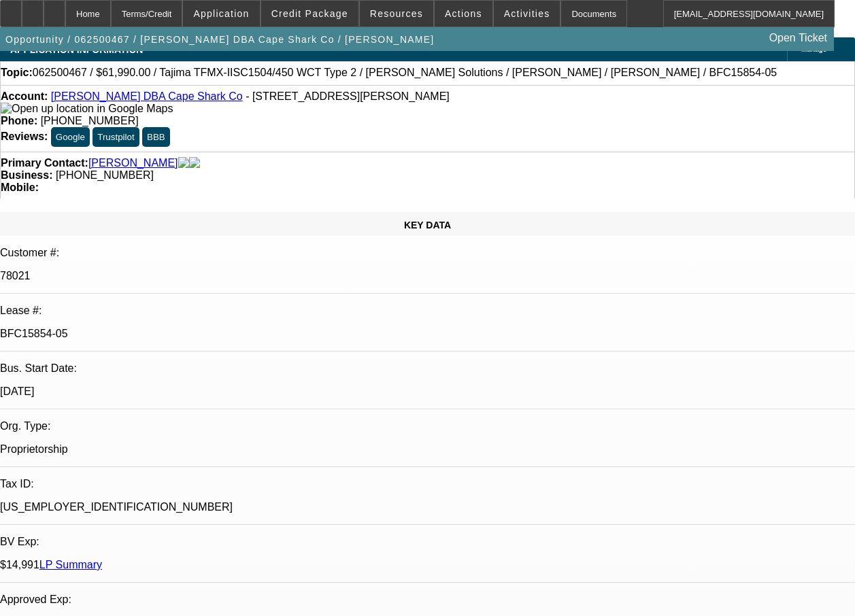 Image resolution: width=855 pixels, height=616 pixels. I want to click on strong: Business:, so click(26, 175).